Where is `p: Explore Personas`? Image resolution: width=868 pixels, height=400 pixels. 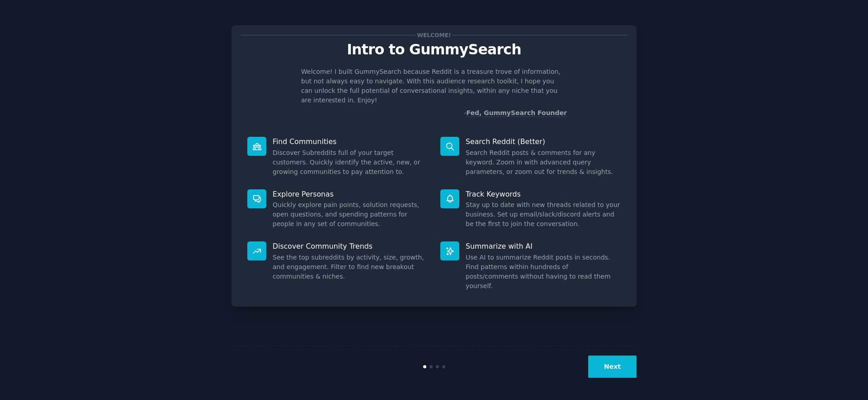 p: Explore Personas is located at coordinates (350, 194).